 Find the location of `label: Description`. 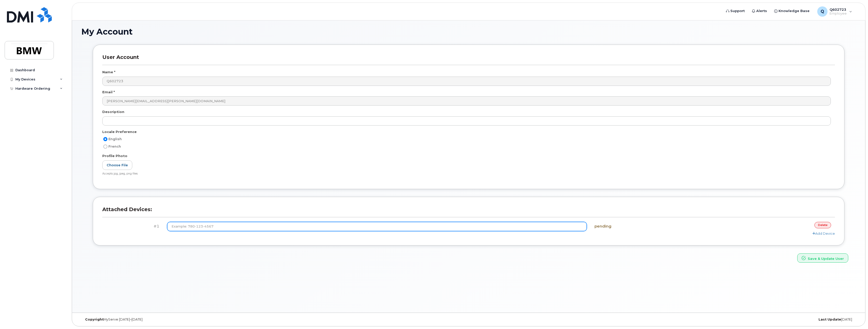

label: Description is located at coordinates (113, 112).